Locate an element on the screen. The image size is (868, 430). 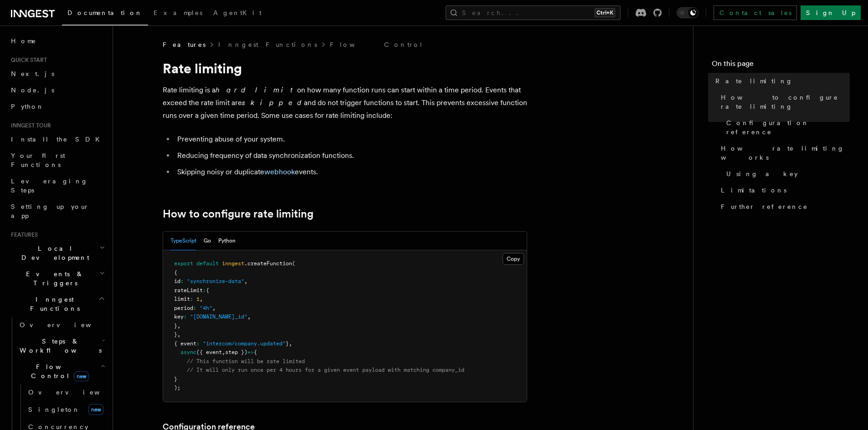
span: { event is located at coordinates (185, 344).